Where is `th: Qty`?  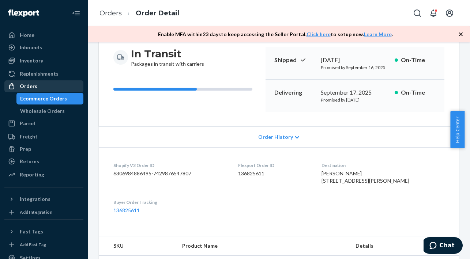 th: Qty is located at coordinates (444, 246).